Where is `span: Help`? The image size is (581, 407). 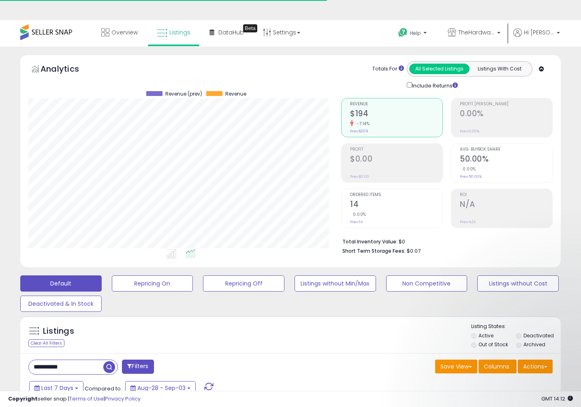 span: Help is located at coordinates (416, 33).